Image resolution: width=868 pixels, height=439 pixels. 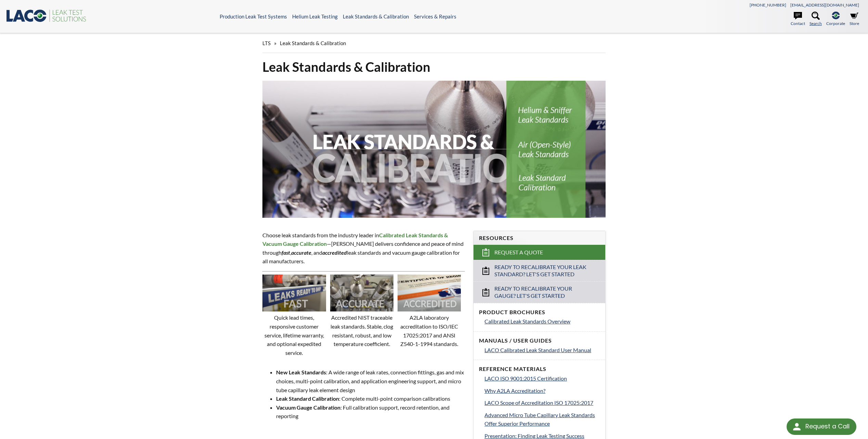 What do you see at coordinates (797, 427) in the screenshot?
I see `img: round button` at bounding box center [797, 427].